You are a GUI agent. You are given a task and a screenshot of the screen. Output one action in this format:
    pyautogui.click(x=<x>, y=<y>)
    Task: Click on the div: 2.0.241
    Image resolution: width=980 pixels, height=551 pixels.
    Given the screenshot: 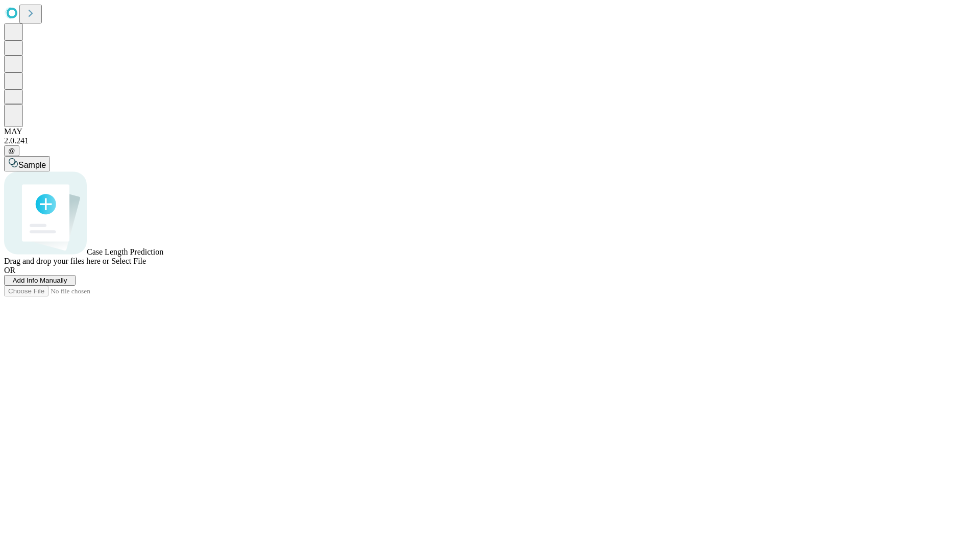 What is the action you would take?
    pyautogui.click(x=490, y=141)
    